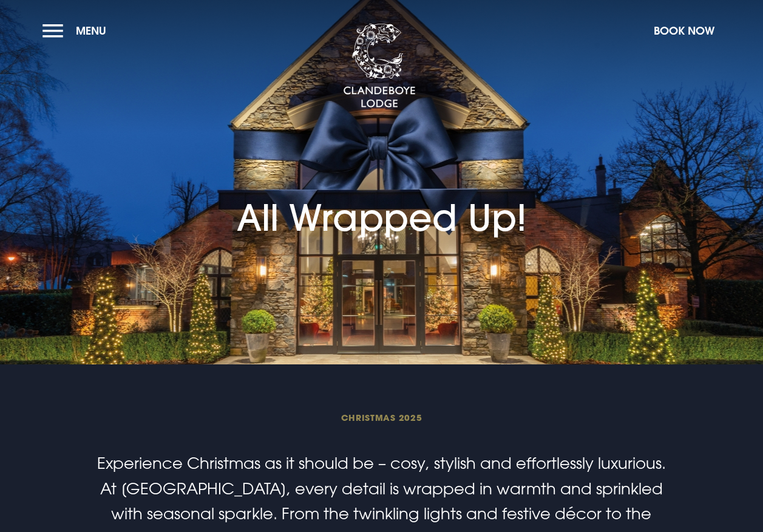 The image size is (763, 532). What do you see at coordinates (382, 185) in the screenshot?
I see `h1: All Wrapped Up!` at bounding box center [382, 185].